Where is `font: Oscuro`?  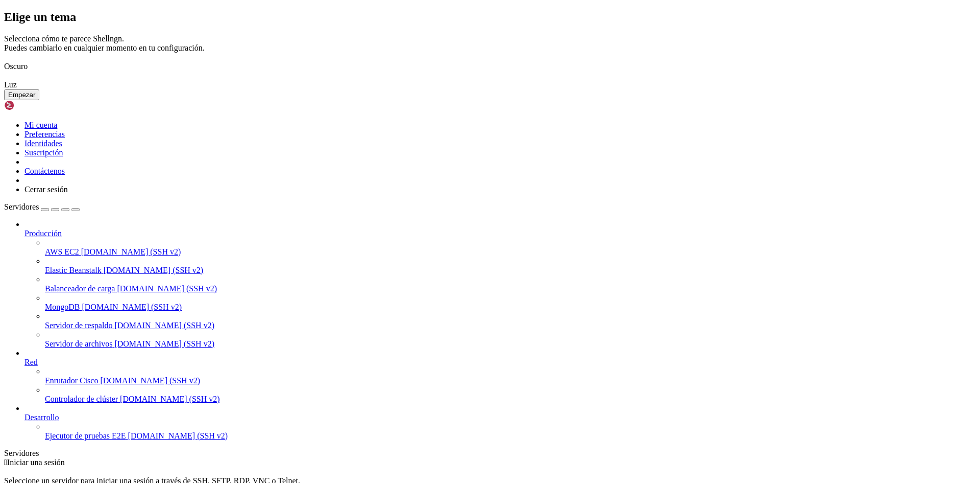
font: Oscuro is located at coordinates (16, 66).